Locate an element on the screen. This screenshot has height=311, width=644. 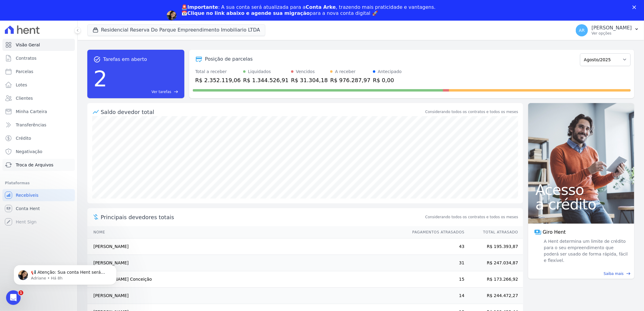
span: Acesso is located at coordinates (581, 190).